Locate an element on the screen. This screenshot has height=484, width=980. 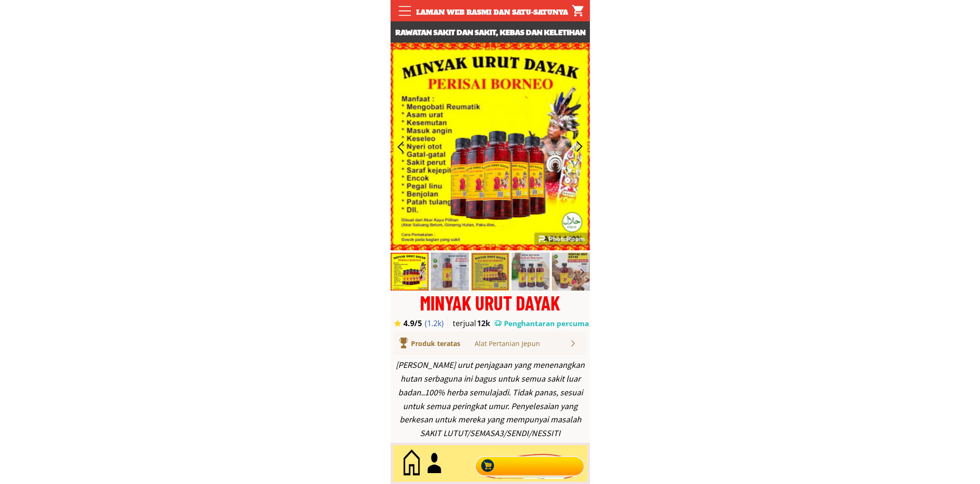
h3: 12k is located at coordinates (485, 323).